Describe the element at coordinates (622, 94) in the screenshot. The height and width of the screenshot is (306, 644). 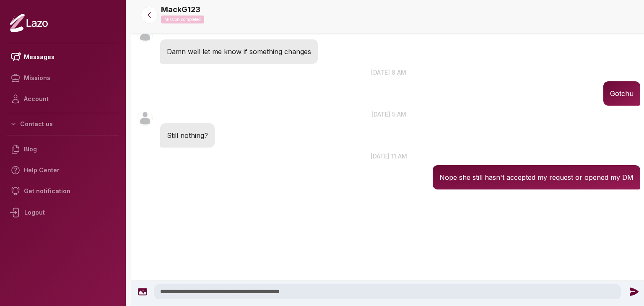
I see `p: Gotchu` at that location.